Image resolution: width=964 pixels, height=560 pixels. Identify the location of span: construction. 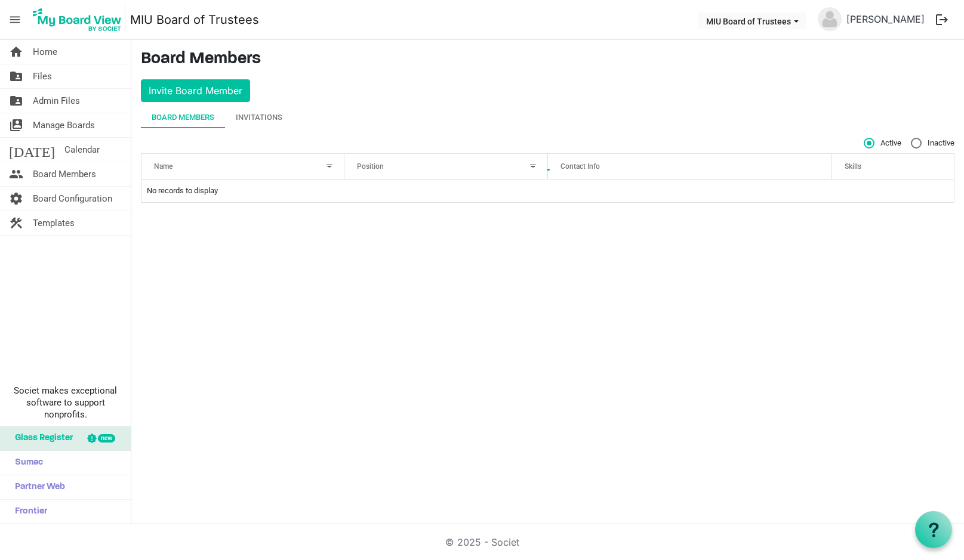
(16, 223).